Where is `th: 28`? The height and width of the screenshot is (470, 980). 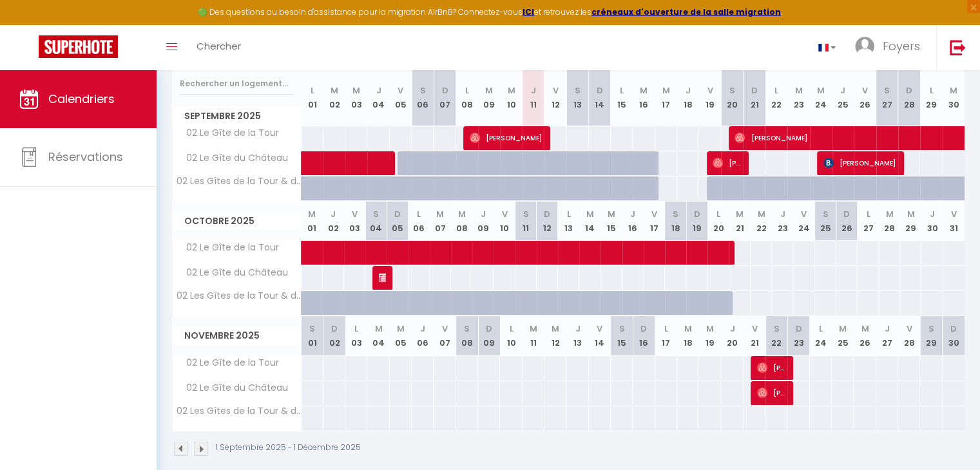
th: 28 is located at coordinates (909, 97).